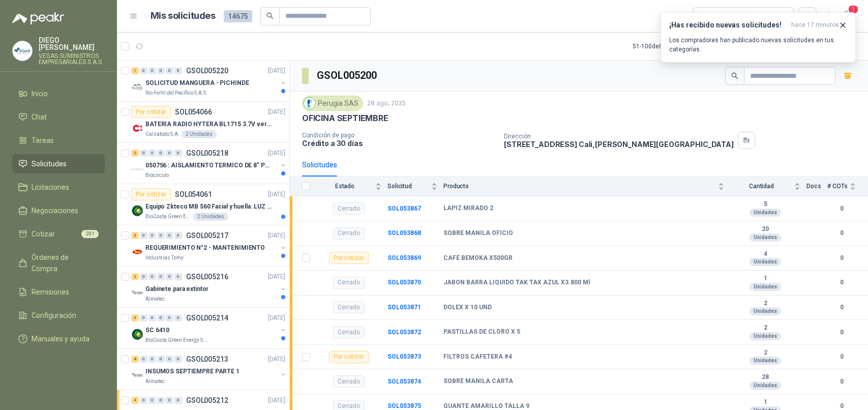  Describe the element at coordinates (55, 211) in the screenshot. I see `span: Negociaciones` at that location.